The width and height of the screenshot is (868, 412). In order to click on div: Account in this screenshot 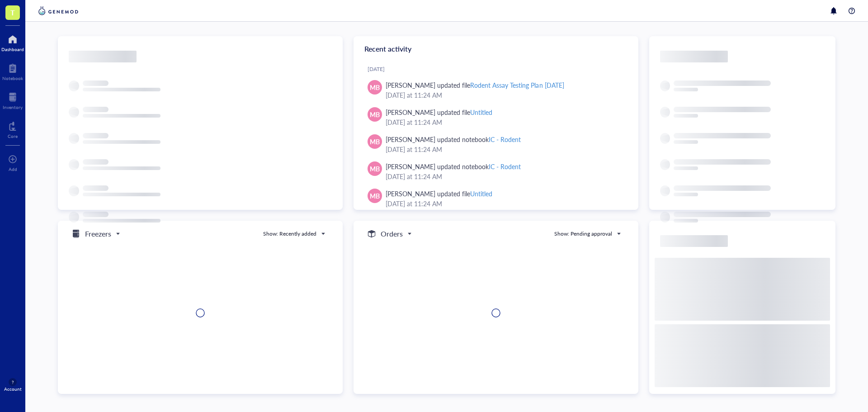, I will do `click(12, 389)`.